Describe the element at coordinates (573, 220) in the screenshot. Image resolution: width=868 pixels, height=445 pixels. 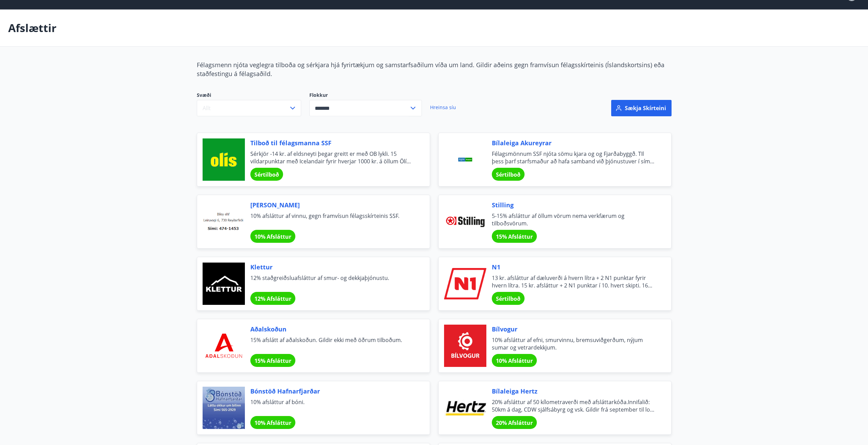
I see `span: 5-15% afsláttur af öllum vörum nema verkfærum og tilboðsvörum.` at that location.